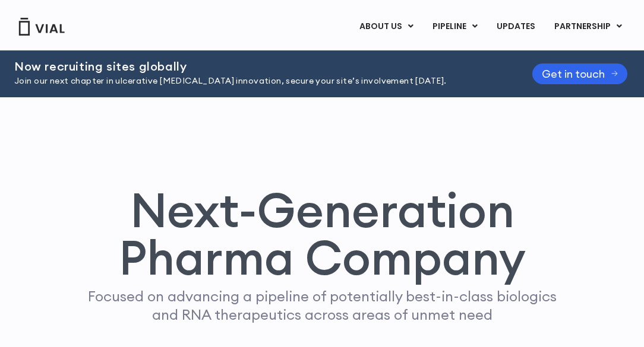  I want to click on span: Get in touch, so click(573, 73).